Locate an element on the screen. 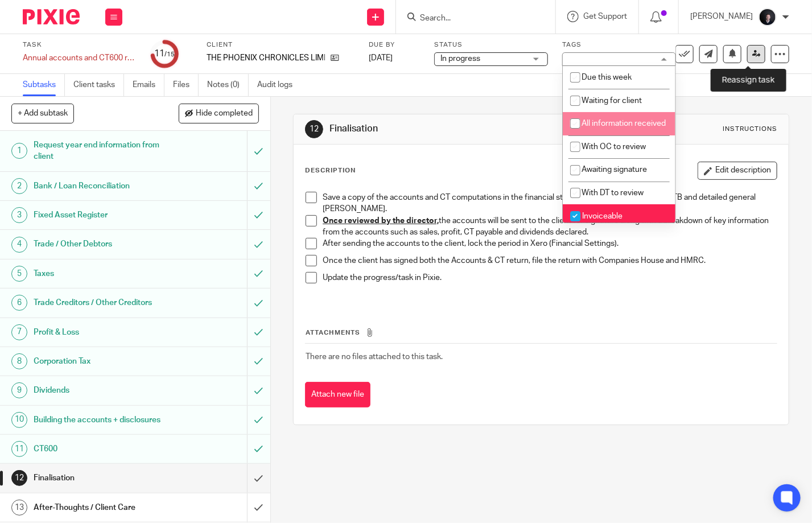 Image resolution: width=812 pixels, height=523 pixels. span: In progress is located at coordinates (460, 59).